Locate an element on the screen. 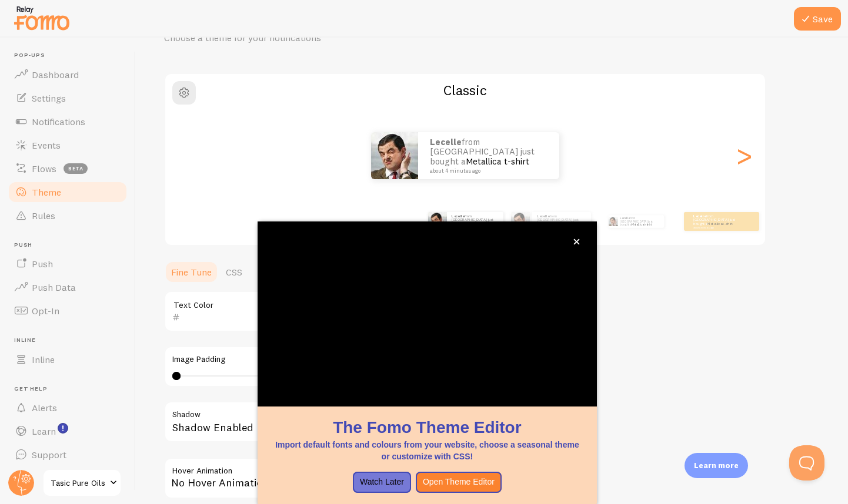 This screenshot has width=848, height=504. a: Push is located at coordinates (68, 263).